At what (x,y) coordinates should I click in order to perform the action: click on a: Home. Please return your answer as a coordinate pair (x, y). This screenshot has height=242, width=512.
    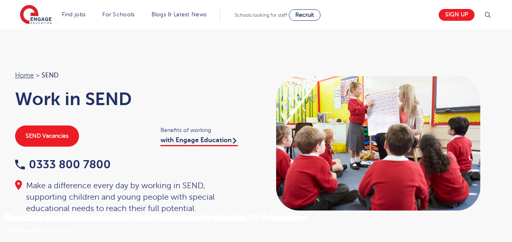
    Looking at the image, I should click on (24, 75).